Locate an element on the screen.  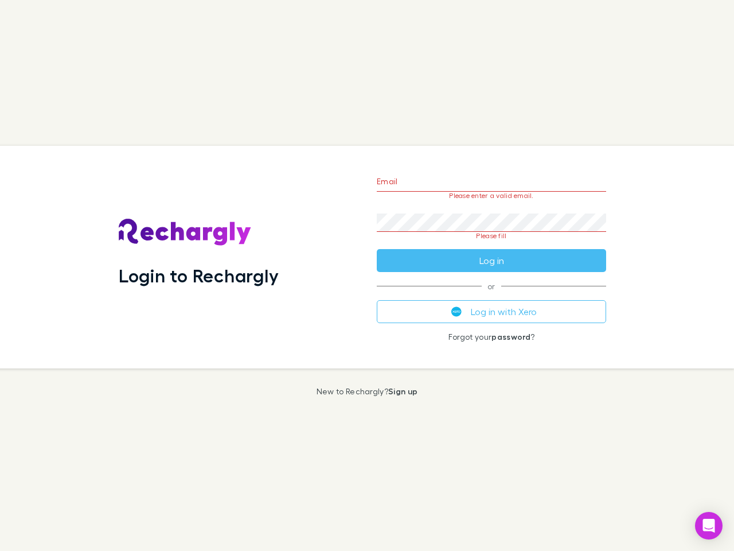
a: password is located at coordinates (511, 336).